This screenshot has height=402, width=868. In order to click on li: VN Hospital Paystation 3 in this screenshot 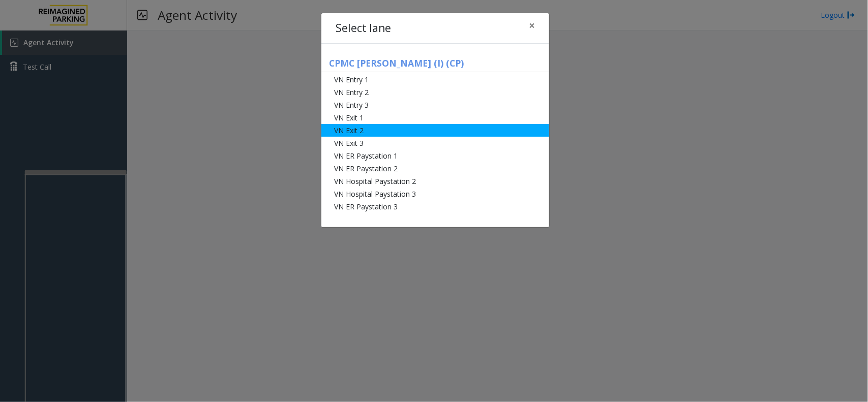, I will do `click(435, 194)`.